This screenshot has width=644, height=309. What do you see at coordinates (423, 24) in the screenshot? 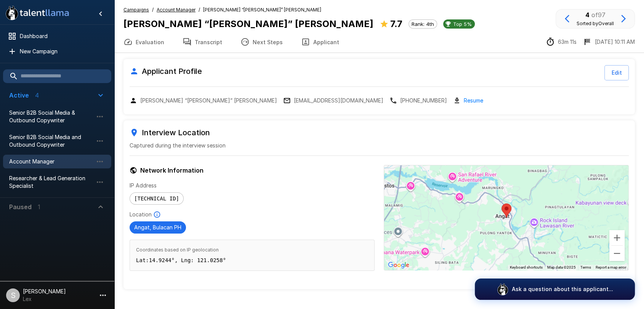
I see `span: Rank: 4th` at bounding box center [423, 24].